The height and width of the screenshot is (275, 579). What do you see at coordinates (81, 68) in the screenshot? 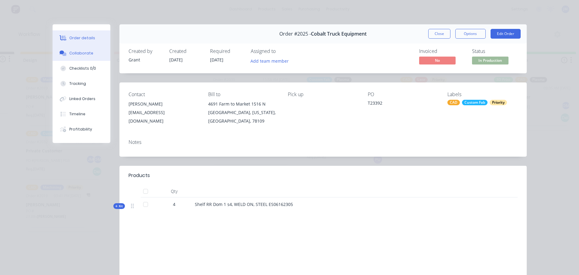
I see `button: Checklists 0/0` at bounding box center [81, 68].